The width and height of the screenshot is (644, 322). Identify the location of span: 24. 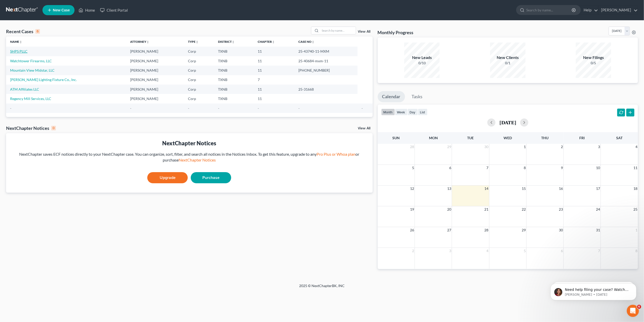
(598, 209).